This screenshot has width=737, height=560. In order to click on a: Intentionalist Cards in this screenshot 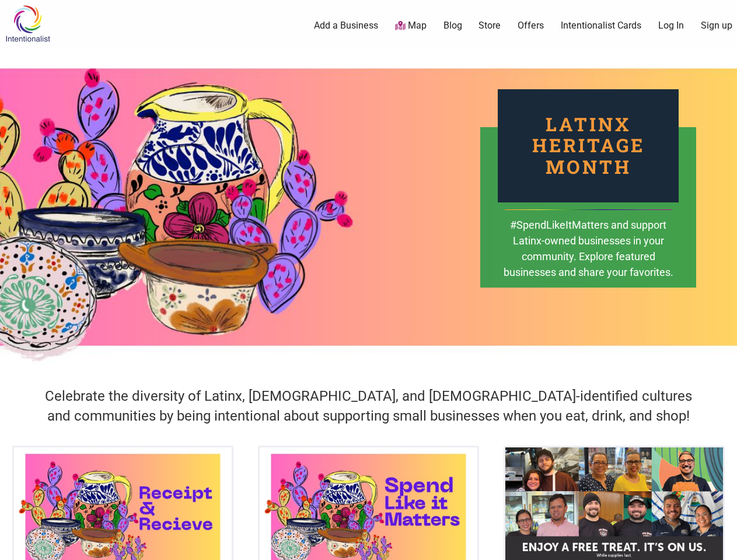, I will do `click(601, 26)`.